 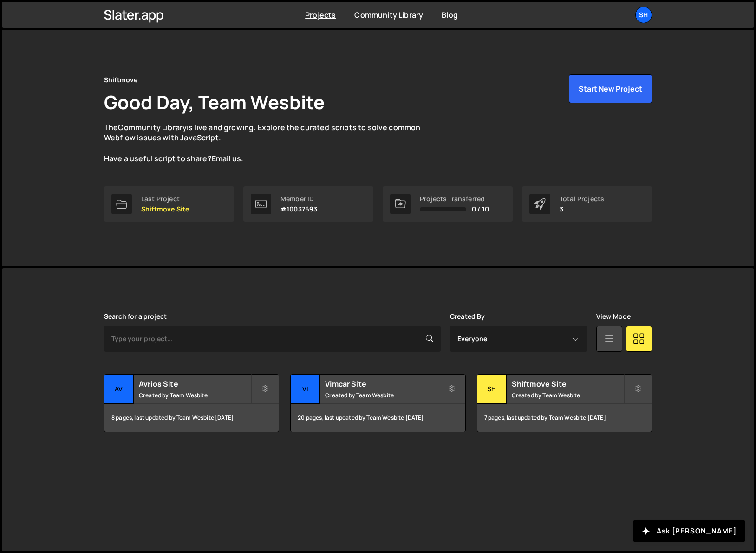 What do you see at coordinates (305, 389) in the screenshot?
I see `div: Vi` at bounding box center [305, 389].